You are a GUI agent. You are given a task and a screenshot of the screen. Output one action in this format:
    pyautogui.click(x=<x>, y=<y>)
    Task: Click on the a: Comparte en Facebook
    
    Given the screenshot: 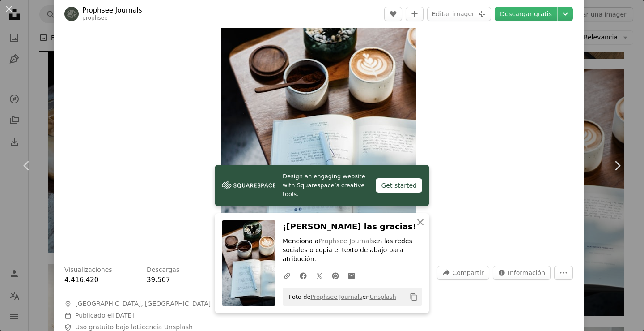 What is the action you would take?
    pyautogui.click(x=303, y=275)
    